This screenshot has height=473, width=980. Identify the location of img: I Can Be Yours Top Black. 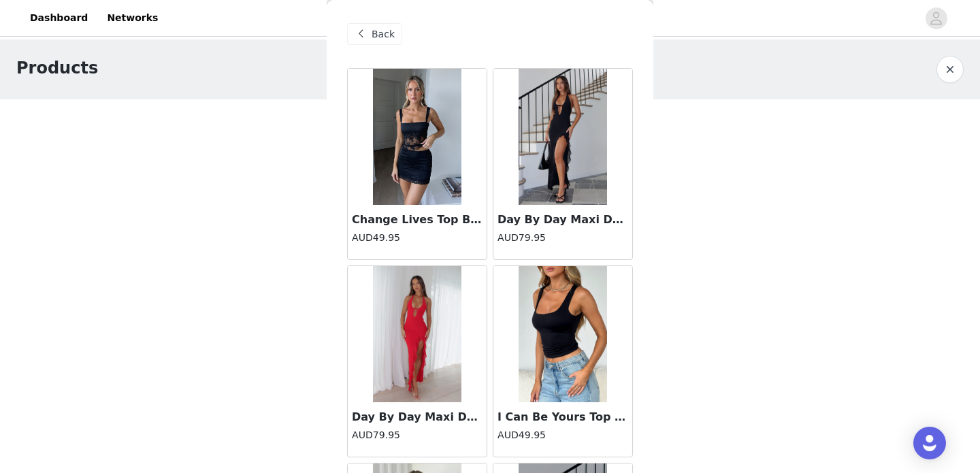
(563, 334).